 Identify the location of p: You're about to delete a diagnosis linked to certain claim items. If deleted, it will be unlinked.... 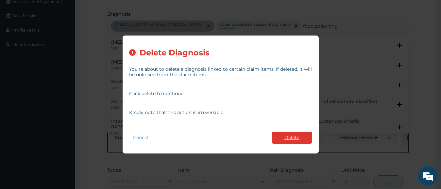
(220, 72).